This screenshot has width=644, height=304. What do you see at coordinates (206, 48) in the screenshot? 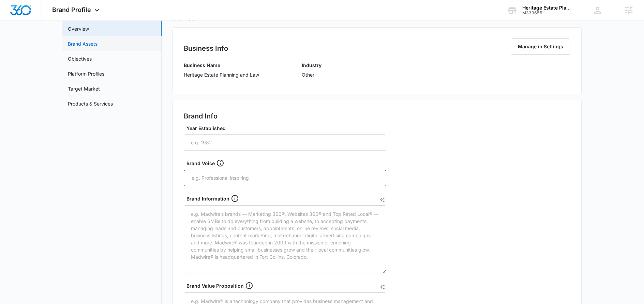
I see `h2: Business Info` at bounding box center [206, 48].